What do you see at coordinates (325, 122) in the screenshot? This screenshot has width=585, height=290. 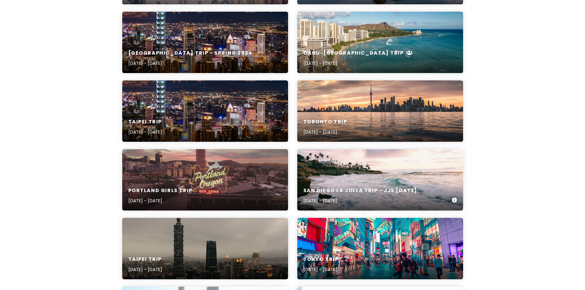 I see `h6: Toronto Trip` at bounding box center [325, 122].